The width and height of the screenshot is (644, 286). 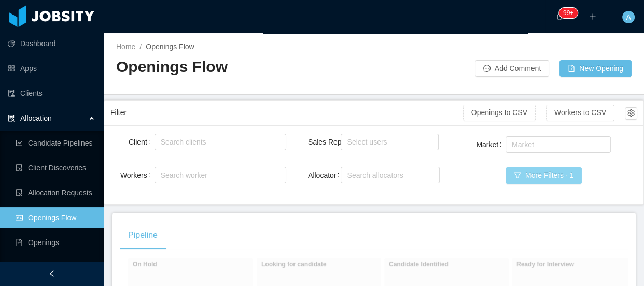 I want to click on a: icon: line-chartCandidate Pipelines, so click(x=56, y=143).